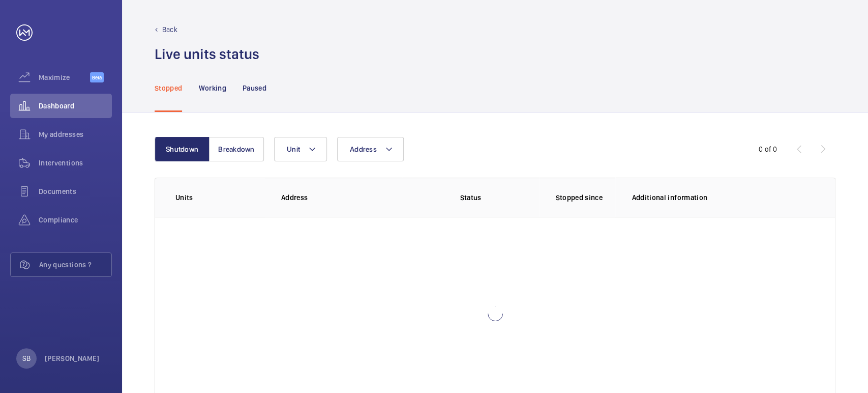 This screenshot has width=868, height=393. I want to click on span: Maximize, so click(64, 78).